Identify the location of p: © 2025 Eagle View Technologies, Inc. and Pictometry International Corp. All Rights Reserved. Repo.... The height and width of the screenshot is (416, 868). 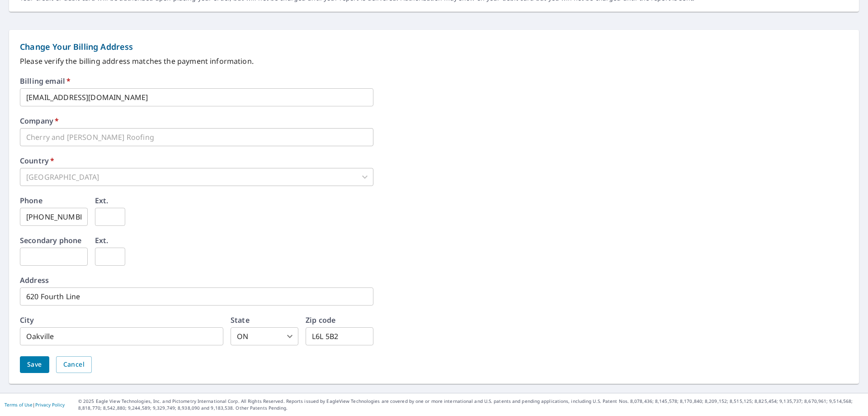
(470, 405).